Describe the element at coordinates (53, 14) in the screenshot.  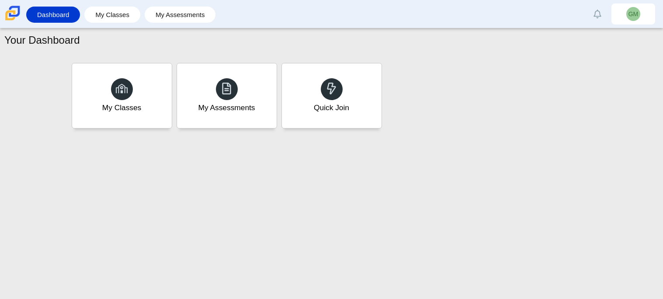
I see `a: Dashboard` at that location.